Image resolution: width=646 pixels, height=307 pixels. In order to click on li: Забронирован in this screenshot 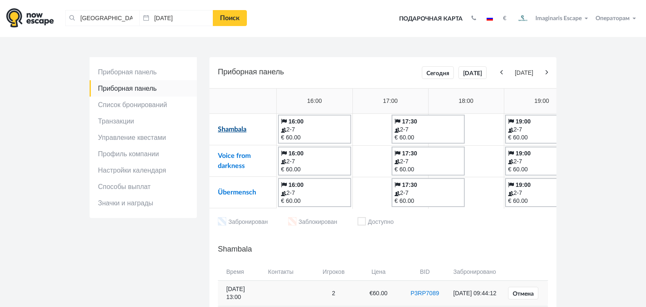, I will do `click(243, 222)`.